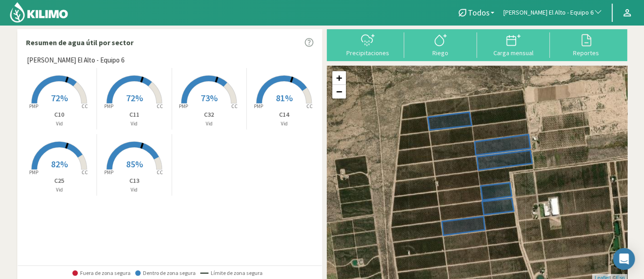 Image resolution: width=644 pixels, height=279 pixels. What do you see at coordinates (60, 114) in the screenshot?
I see `p: C10` at bounding box center [60, 114].